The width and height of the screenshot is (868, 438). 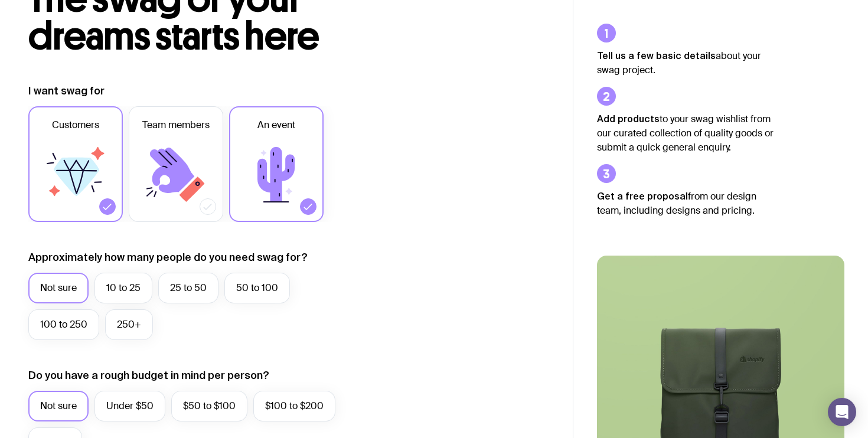 What do you see at coordinates (75, 125) in the screenshot?
I see `span: Customers` at bounding box center [75, 125].